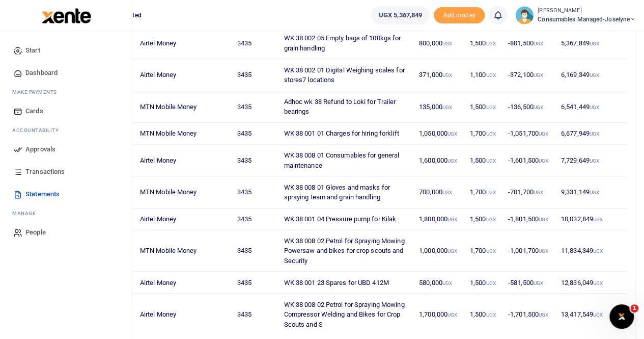 Image resolution: width=644 pixels, height=339 pixels. Describe the element at coordinates (400, 15) in the screenshot. I see `a: UGX 5,367,849` at that location.